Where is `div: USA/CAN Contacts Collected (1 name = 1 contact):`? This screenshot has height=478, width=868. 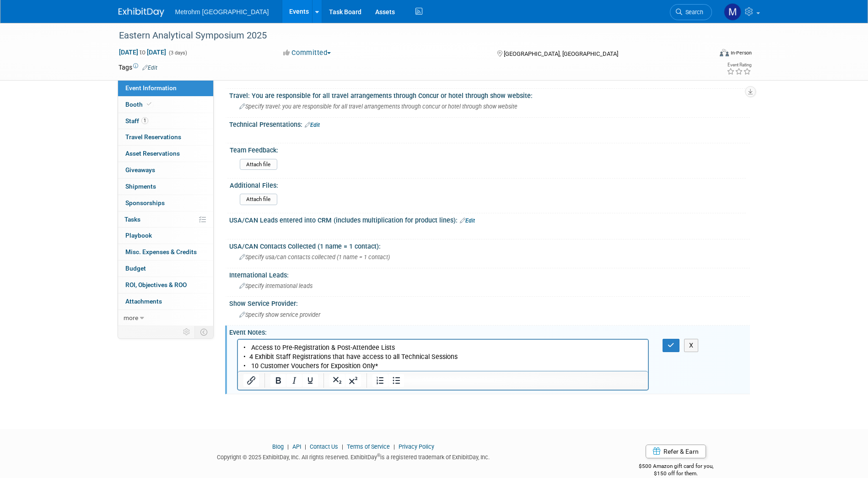
div: USA/CAN Contacts Collected (1 name = 1 contact): is located at coordinates (489, 245).